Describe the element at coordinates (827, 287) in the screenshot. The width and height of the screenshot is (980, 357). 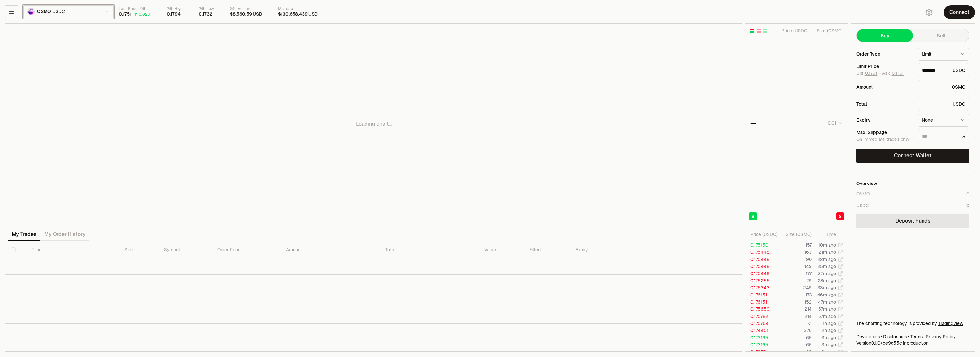
I see `time: 33m ago` at that location.